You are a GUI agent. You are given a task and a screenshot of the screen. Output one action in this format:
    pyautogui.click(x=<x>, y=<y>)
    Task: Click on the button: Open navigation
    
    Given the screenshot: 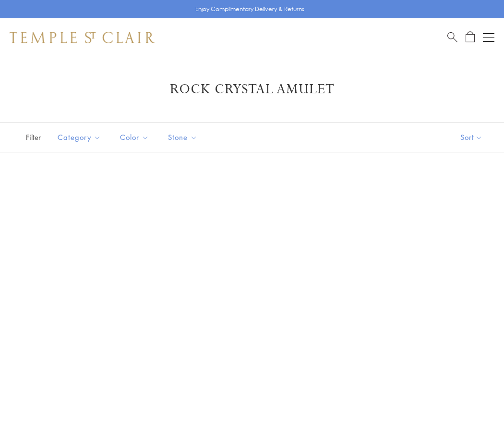 What is the action you would take?
    pyautogui.click(x=489, y=37)
    